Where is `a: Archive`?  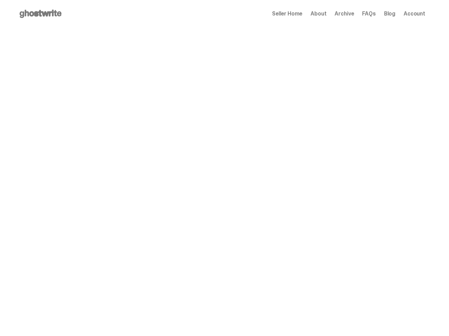
a: Archive is located at coordinates (345, 14).